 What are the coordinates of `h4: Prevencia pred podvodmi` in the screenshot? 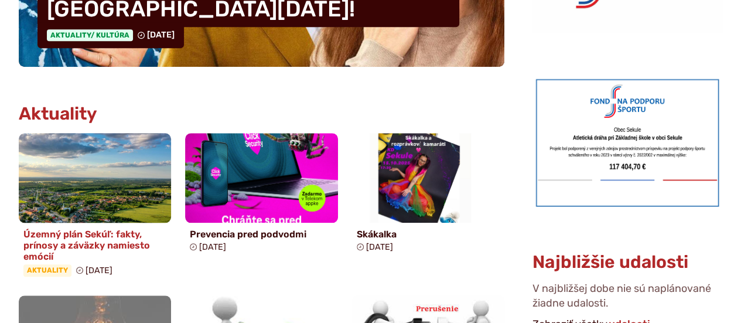 It's located at (261, 234).